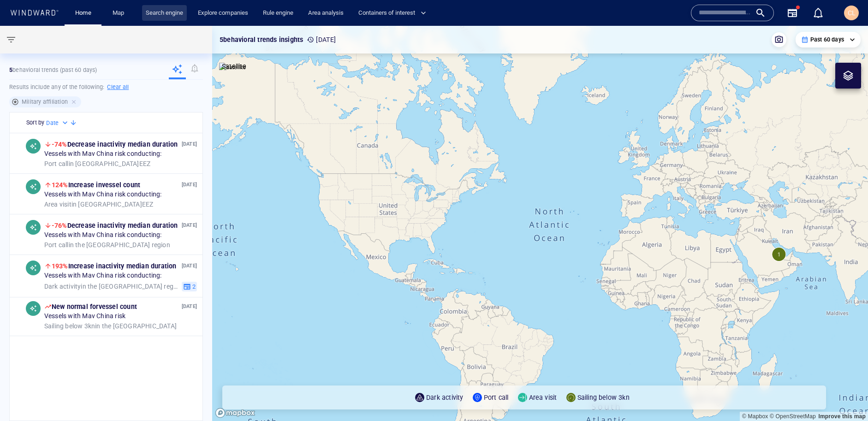 This screenshot has width=868, height=421. I want to click on h6: Military affiliation, so click(44, 102).